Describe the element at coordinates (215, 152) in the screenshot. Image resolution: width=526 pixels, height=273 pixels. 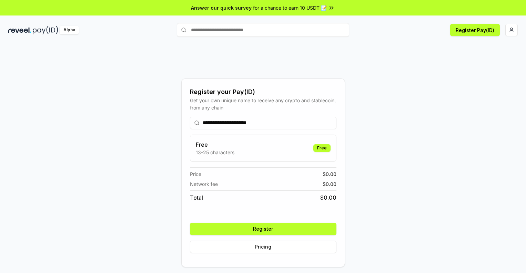
I see `p: 13-25 characters` at that location.